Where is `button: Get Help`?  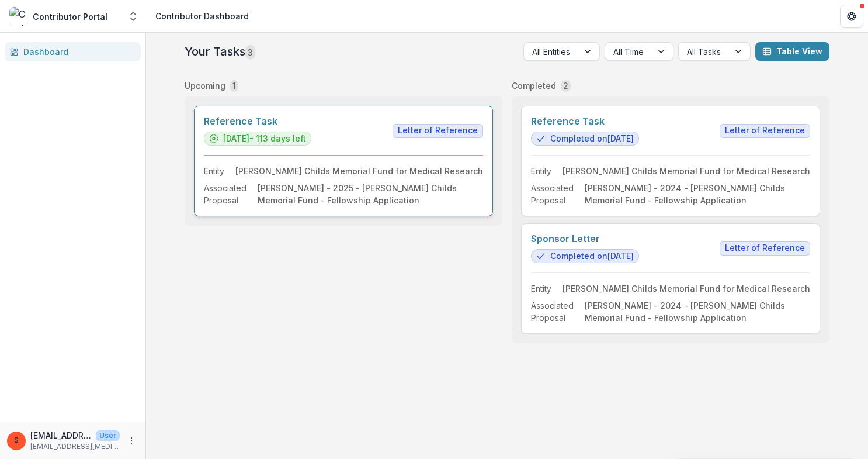 button: Get Help is located at coordinates (852, 17).